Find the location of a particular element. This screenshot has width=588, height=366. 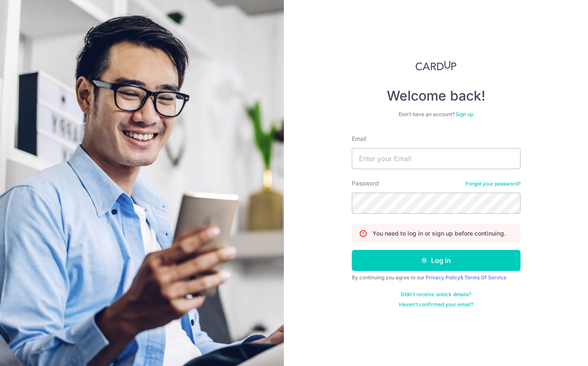

a: Privacy Policy is located at coordinates (442, 277).